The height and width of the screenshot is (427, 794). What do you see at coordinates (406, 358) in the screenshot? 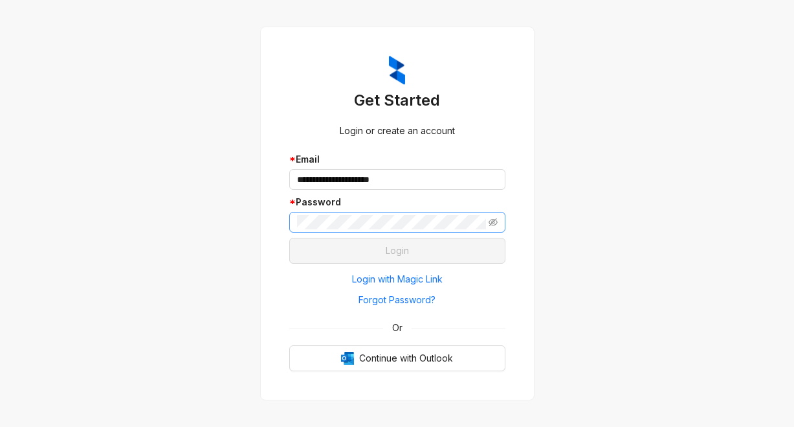
I see `span: Continue with Outlook` at bounding box center [406, 358].